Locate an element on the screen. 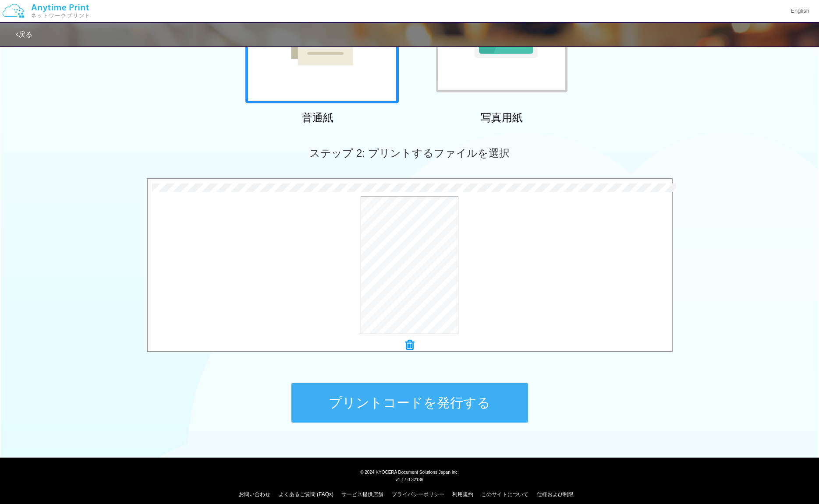  a: お問い合わせ is located at coordinates (254, 495).